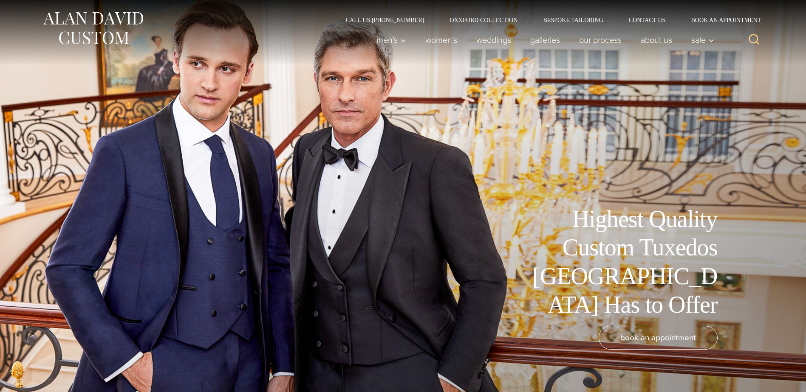  Describe the element at coordinates (721, 20) in the screenshot. I see `a: Book an Appointment` at that location.